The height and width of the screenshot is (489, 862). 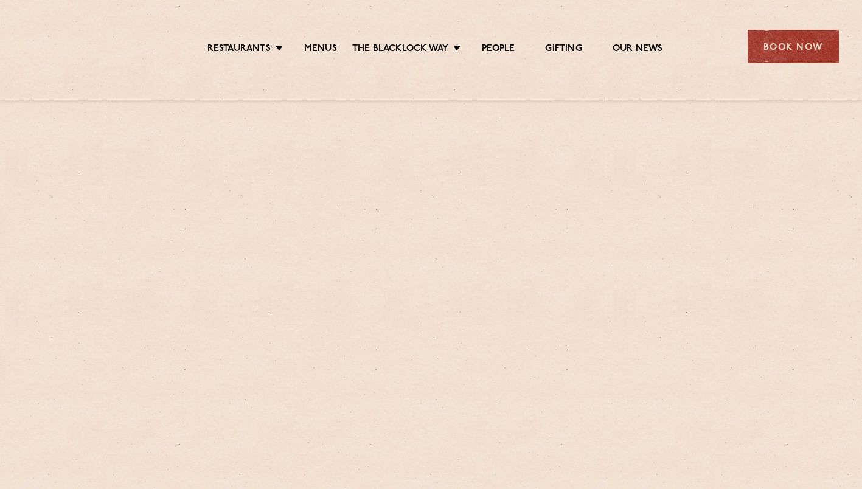 What do you see at coordinates (498, 50) in the screenshot?
I see `a: People` at bounding box center [498, 50].